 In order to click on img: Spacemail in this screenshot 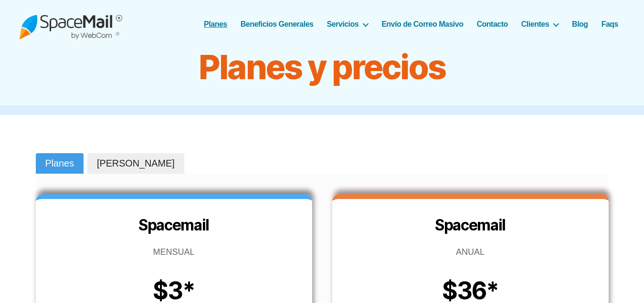, I will do `click(71, 24)`.